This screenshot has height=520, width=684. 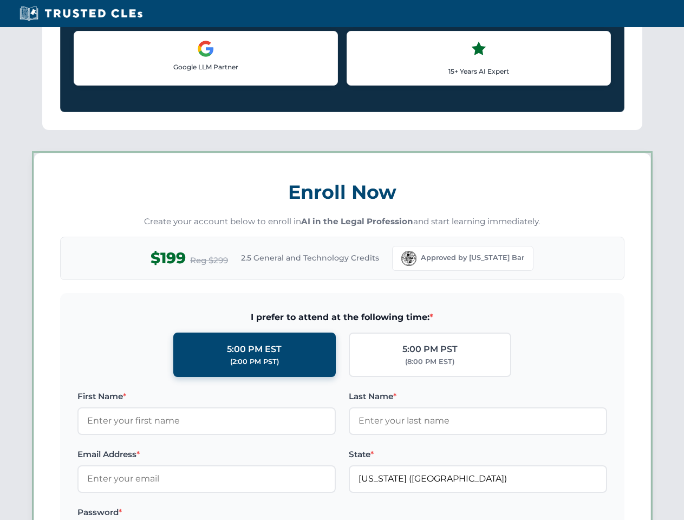 What do you see at coordinates (342, 192) in the screenshot?
I see `h3: Enroll Now` at bounding box center [342, 192].